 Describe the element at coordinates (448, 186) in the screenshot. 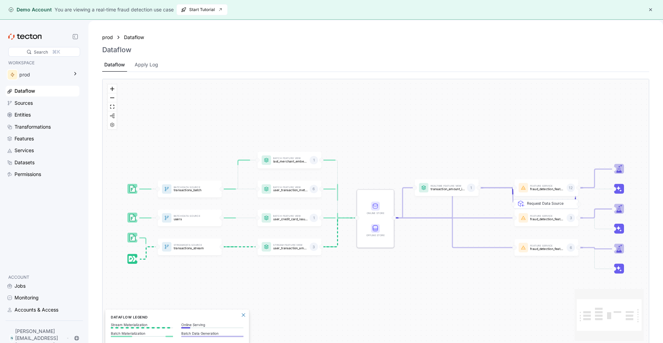

I see `p: Realtime Feature View` at that location.